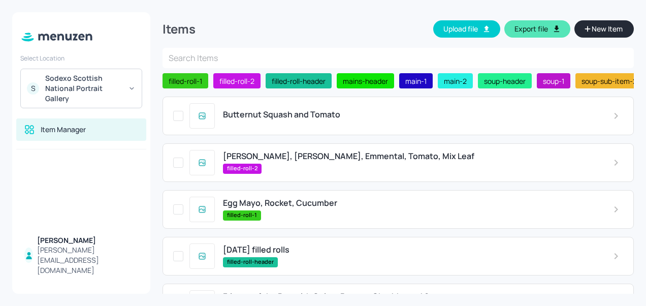 This screenshot has width=646, height=306. Describe the element at coordinates (179, 29) in the screenshot. I see `div: Items` at that location.